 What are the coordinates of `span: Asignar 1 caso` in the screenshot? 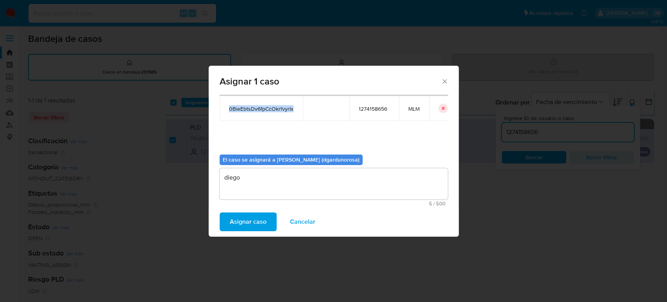 It's located at (330, 81).